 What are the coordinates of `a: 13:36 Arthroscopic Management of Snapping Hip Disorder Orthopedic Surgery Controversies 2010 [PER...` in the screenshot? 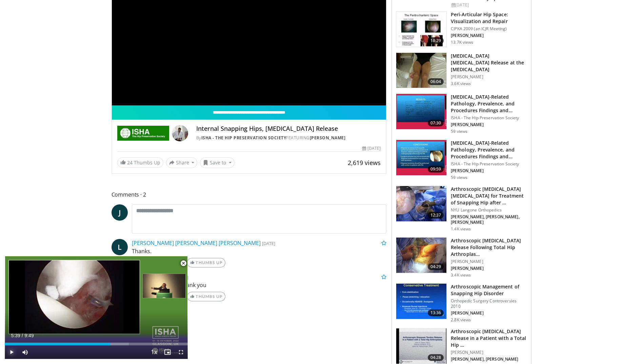 It's located at (461, 303).